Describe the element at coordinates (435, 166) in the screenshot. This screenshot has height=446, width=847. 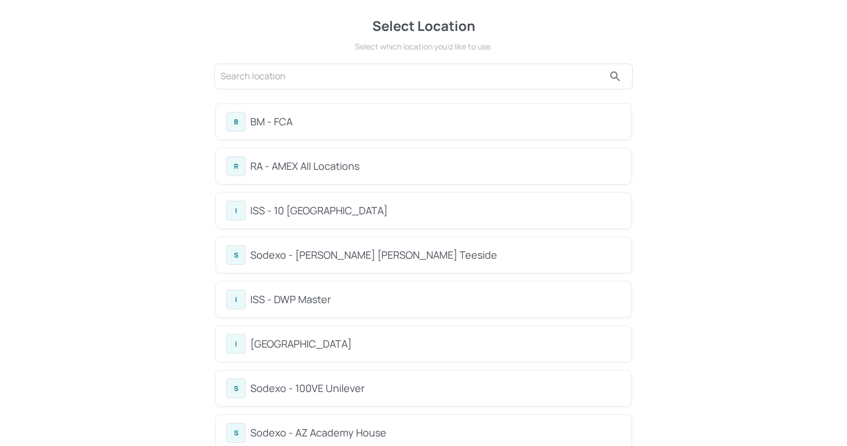
I see `div: RA - AMEX All Locations` at that location.